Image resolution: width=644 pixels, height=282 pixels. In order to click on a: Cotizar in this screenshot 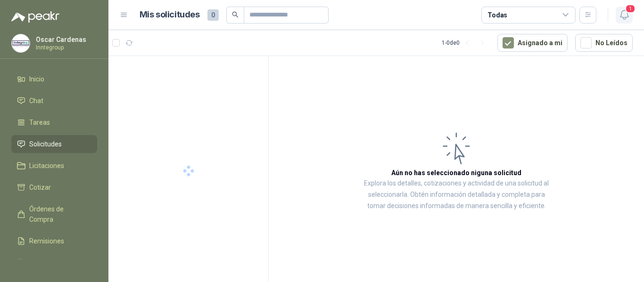, I will do `click(54, 187)`.